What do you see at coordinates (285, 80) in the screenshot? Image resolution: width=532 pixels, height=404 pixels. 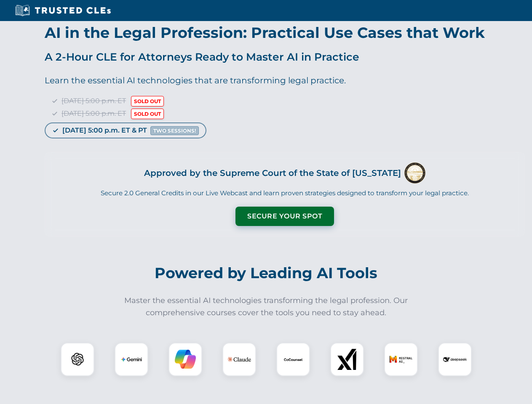 I see `p: Learn the essential AI technologies that are transforming legal practice.` at bounding box center [285, 80].